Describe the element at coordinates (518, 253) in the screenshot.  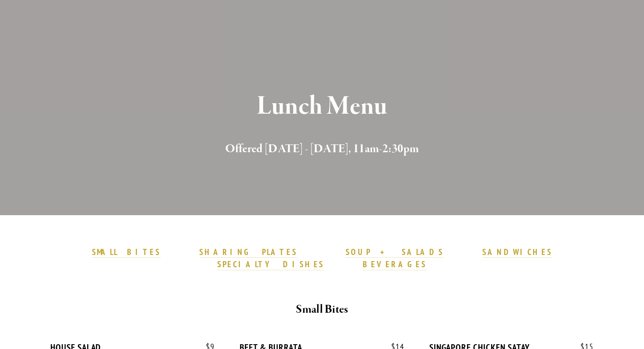
I see `a: SANDWICHES` at that location.